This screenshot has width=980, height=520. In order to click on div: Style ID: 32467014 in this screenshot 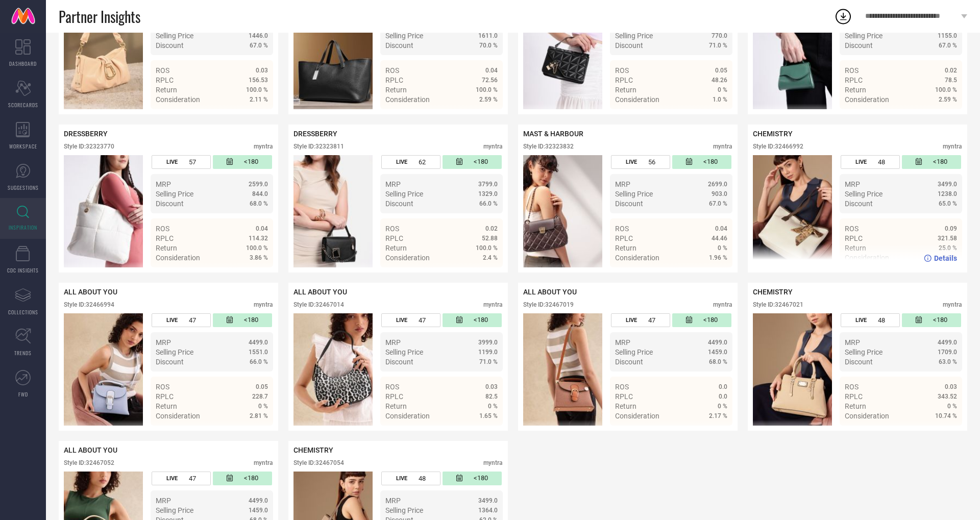, I will do `click(318, 305)`.